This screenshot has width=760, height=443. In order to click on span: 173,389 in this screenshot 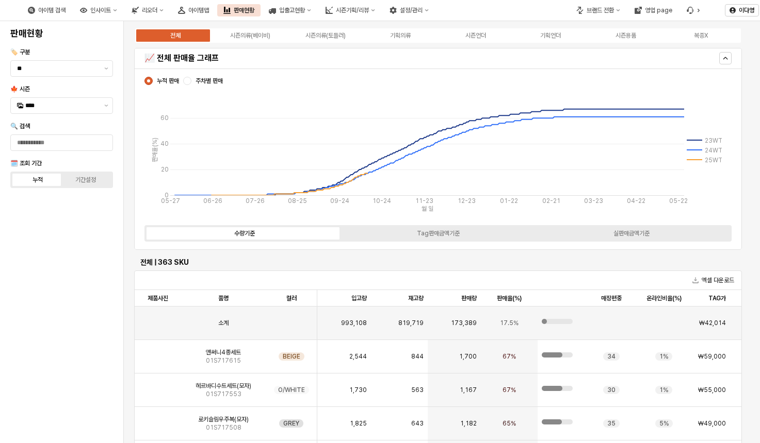, I will do `click(464, 323)`.